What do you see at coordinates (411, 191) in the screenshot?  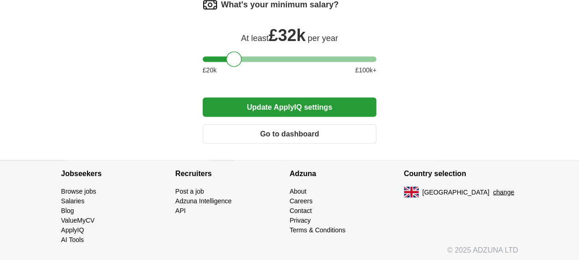 I see `img: UK flag` at bounding box center [411, 191].